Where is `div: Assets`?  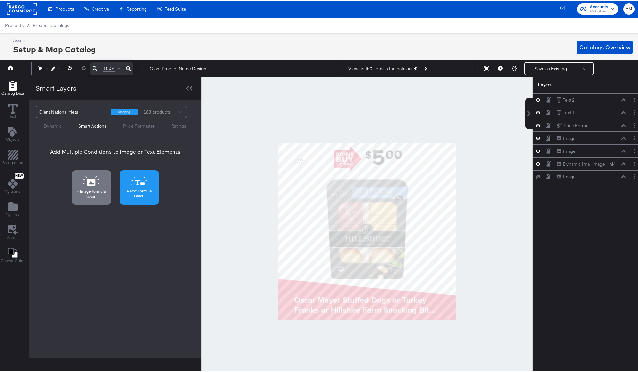 div: Assets is located at coordinates (54, 39).